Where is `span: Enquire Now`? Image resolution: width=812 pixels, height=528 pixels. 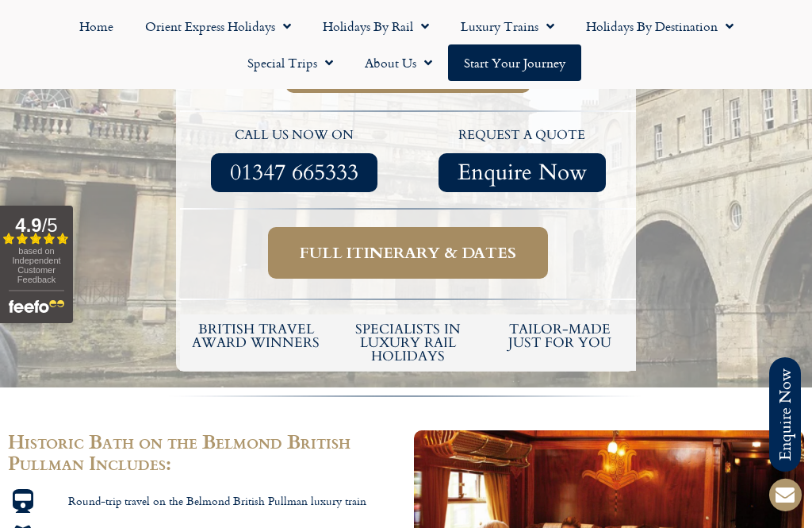 span: Enquire Now is located at coordinates (522, 173).